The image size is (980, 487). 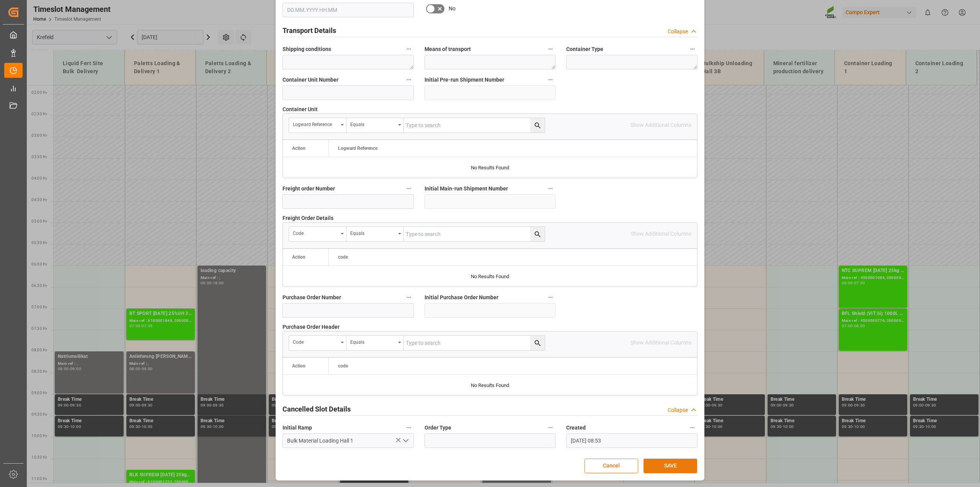 What do you see at coordinates (409, 427) in the screenshot?
I see `button: Initial Ramp` at bounding box center [409, 427].